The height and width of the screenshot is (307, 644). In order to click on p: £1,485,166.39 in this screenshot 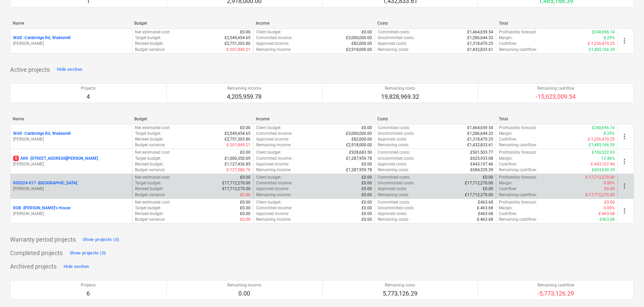, I will do `click(602, 50)`.